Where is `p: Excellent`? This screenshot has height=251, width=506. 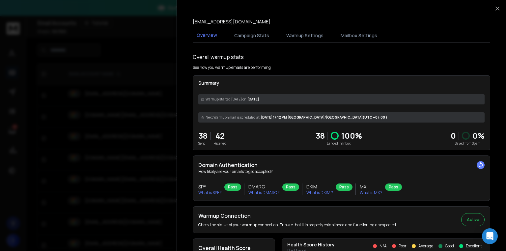 p: Excellent is located at coordinates (474, 246).